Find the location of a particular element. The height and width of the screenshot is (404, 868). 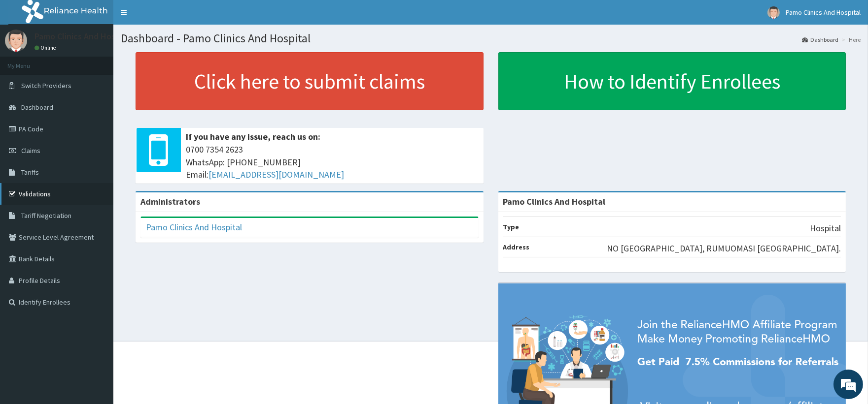

span: Dashboard is located at coordinates (37, 107).